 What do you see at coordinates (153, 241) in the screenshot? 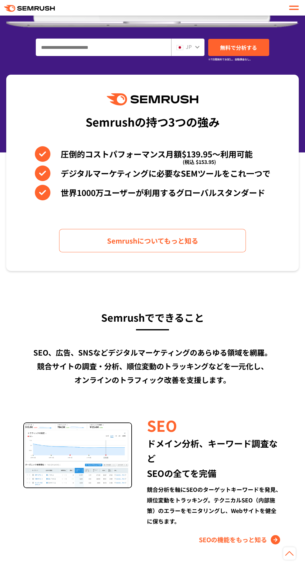
I see `a: Semrushについてもっと知る` at bounding box center [153, 241].